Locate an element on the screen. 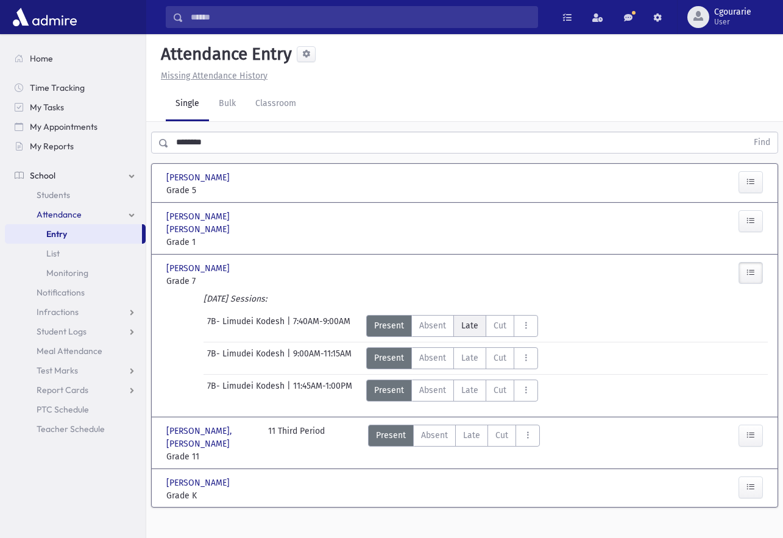  a: Single is located at coordinates (187, 104).